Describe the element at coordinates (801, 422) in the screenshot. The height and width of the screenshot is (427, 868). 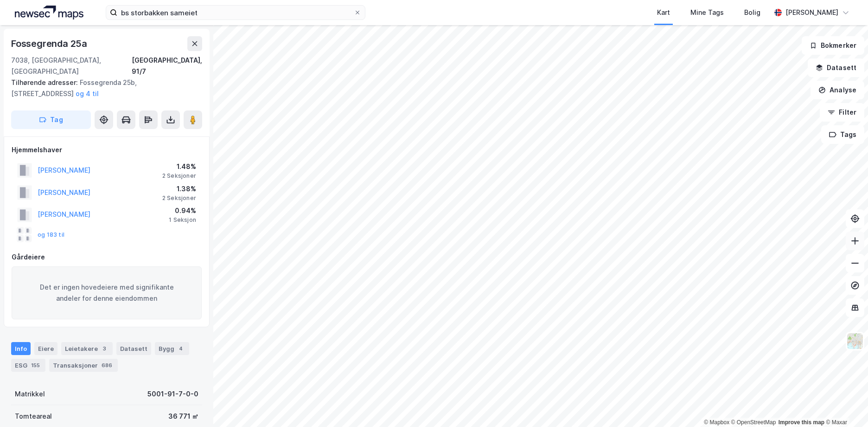
I see `a: Improve this map` at that location.